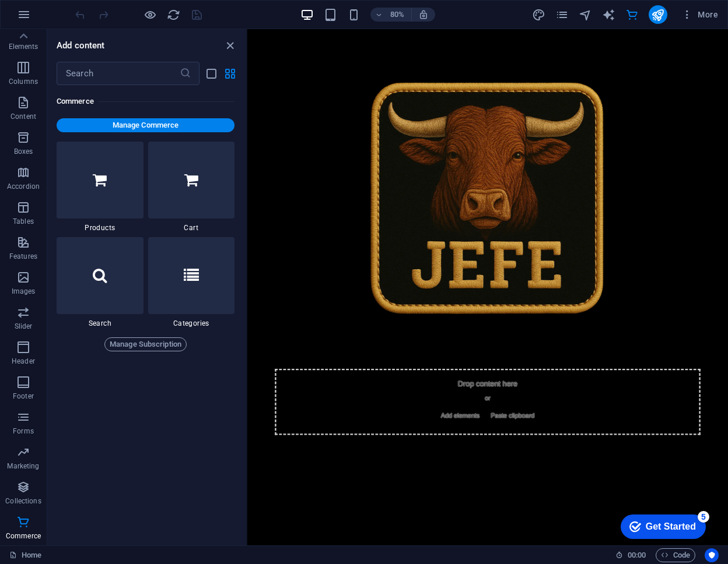 The width and height of the screenshot is (728, 564). What do you see at coordinates (658, 15) in the screenshot?
I see `button: publish` at bounding box center [658, 15].